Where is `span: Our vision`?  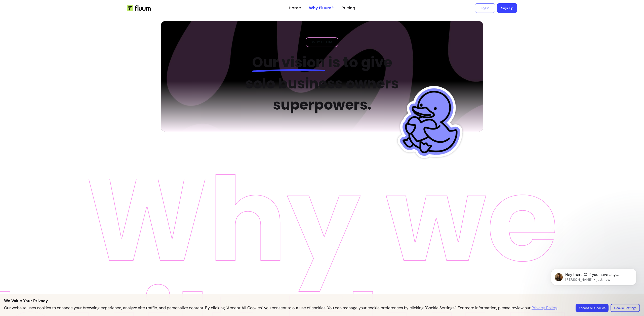 span: Our vision is located at coordinates (288, 62).